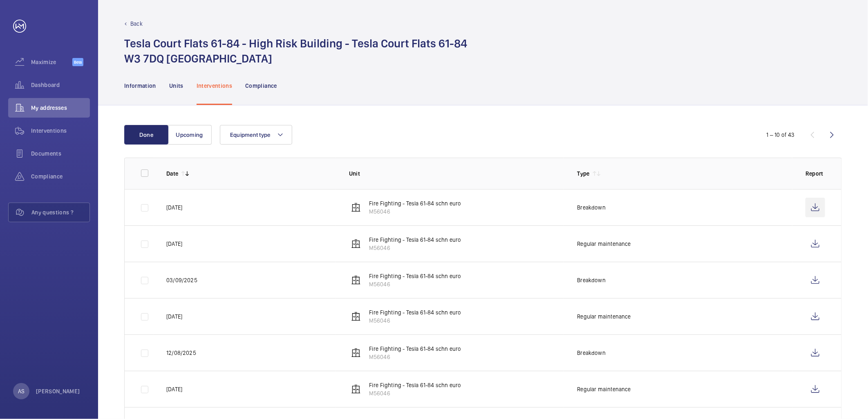  What do you see at coordinates (60, 131) in the screenshot?
I see `span: Interventions` at bounding box center [60, 131].